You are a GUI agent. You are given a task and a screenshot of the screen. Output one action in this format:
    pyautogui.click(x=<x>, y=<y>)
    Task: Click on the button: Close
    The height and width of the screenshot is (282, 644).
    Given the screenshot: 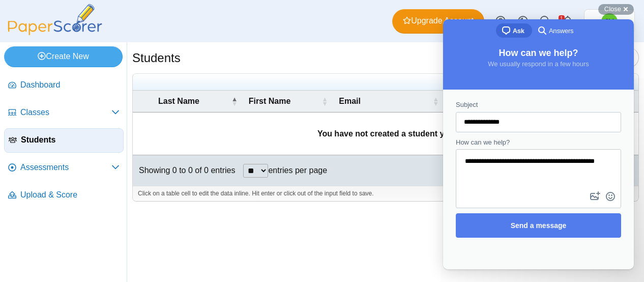 What is the action you would take?
    pyautogui.click(x=616, y=9)
    